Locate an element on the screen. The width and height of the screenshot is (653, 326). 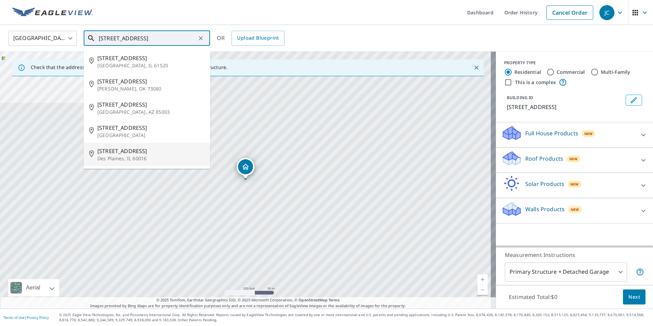
button: Clear is located at coordinates (201, 38).